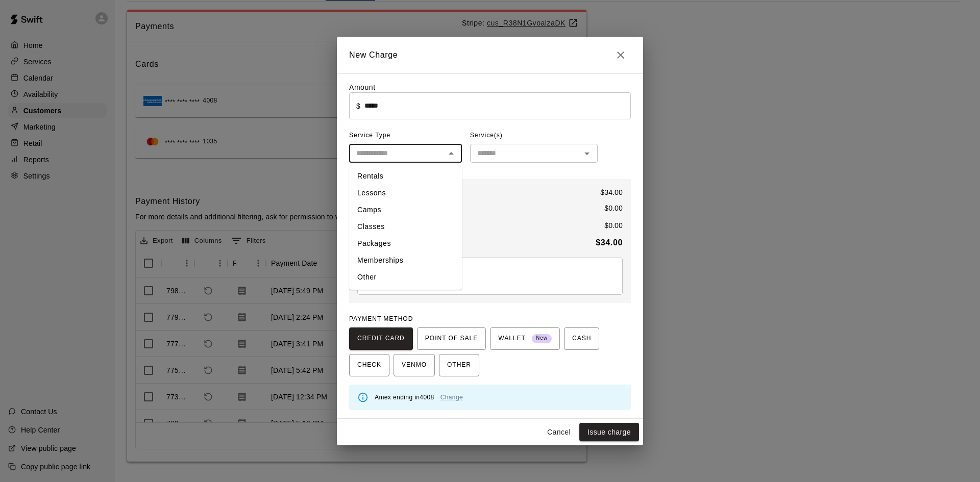  I want to click on span: PAYMENT METHOD, so click(381, 319).